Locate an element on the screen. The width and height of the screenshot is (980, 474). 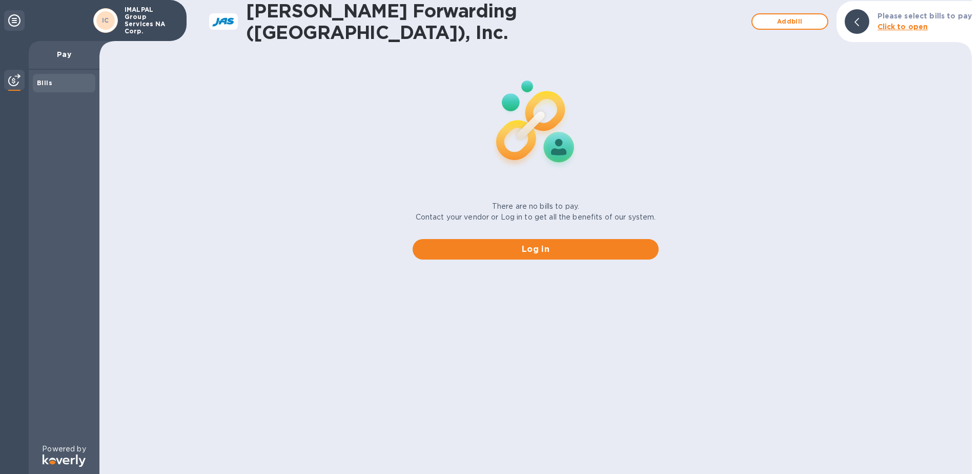
b: Click to open is located at coordinates (903, 27).